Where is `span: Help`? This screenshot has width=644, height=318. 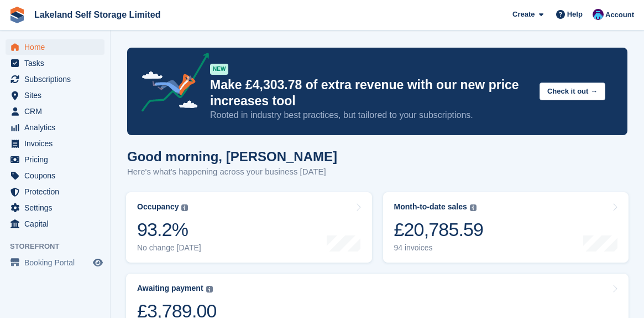
span: Help is located at coordinates (575, 14).